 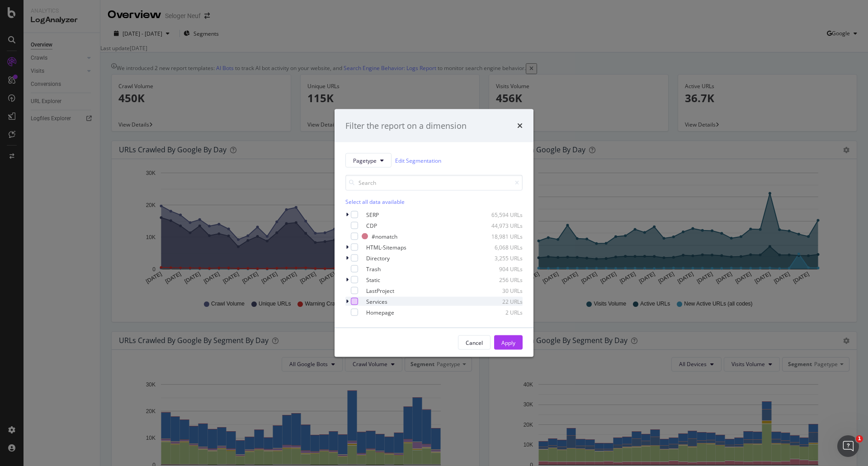 I want to click on div: Directory, so click(x=378, y=258).